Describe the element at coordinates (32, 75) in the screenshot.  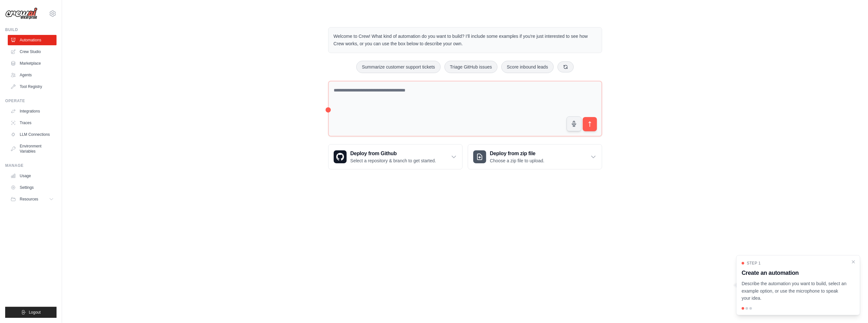
I see `a: Agents` at that location.